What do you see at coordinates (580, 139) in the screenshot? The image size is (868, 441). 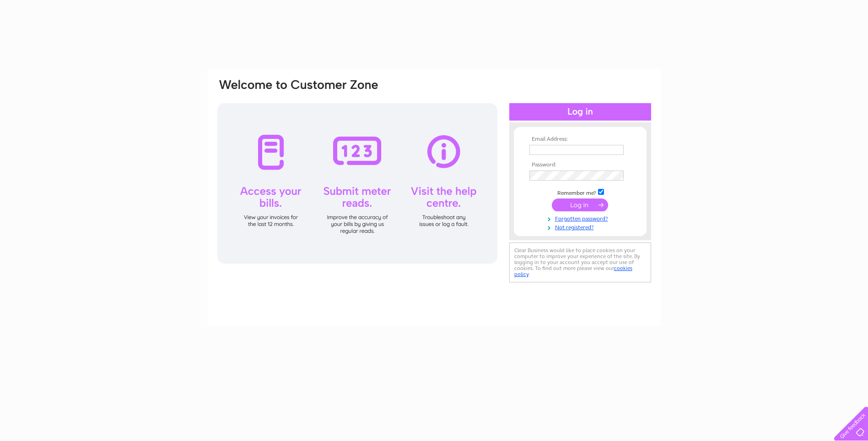 I see `th: Email Address:` at bounding box center [580, 139].